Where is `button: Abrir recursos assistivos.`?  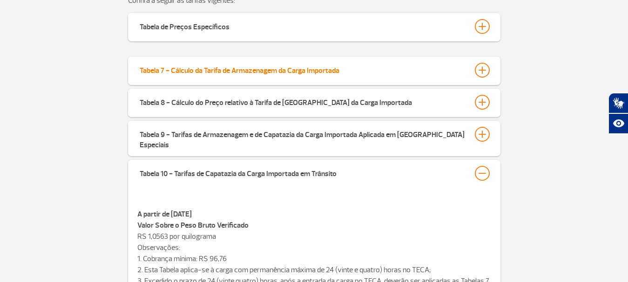
button: Abrir recursos assistivos. is located at coordinates (618, 124).